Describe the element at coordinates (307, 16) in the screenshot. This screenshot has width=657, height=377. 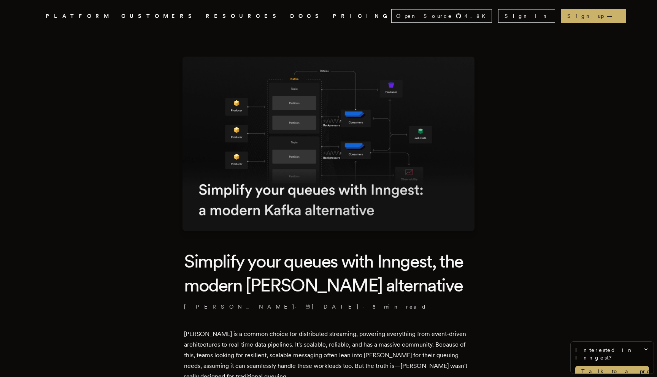
I see `a: DOCS` at that location.